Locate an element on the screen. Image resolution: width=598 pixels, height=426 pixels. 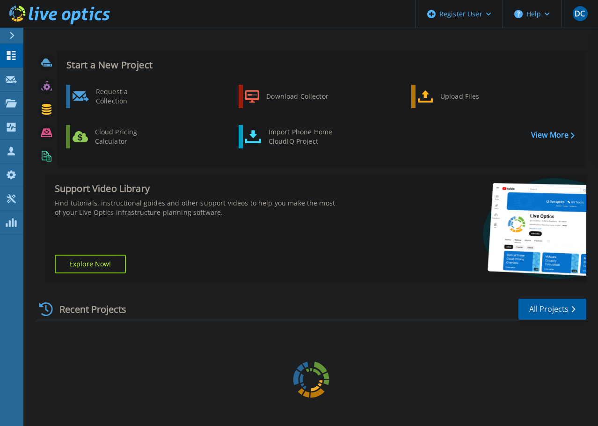
a: Request a Collection is located at coordinates (114, 96).